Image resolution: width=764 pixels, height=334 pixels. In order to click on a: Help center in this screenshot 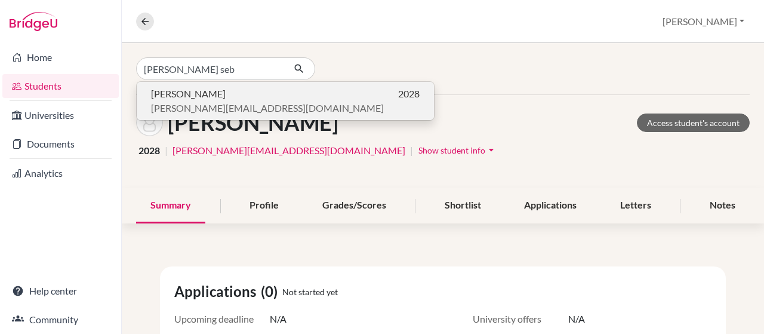, I will do `click(60, 291)`.